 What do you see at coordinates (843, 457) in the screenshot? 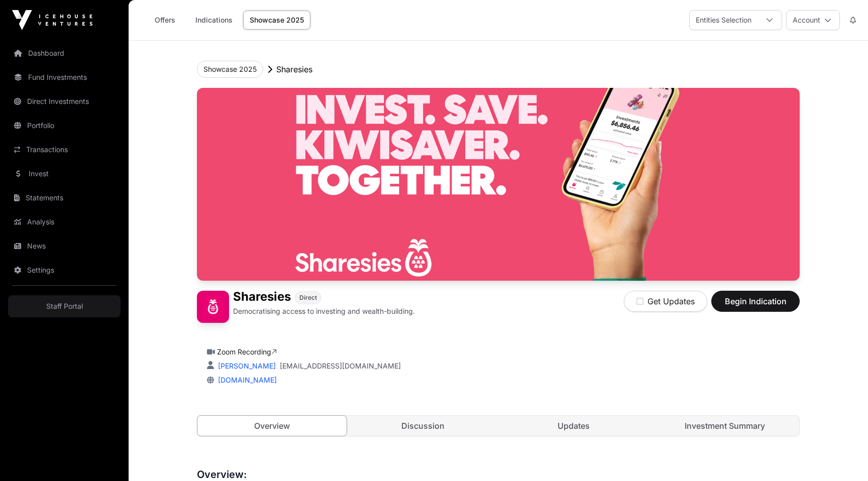
I see `div: Chat Widget` at bounding box center [843, 457].